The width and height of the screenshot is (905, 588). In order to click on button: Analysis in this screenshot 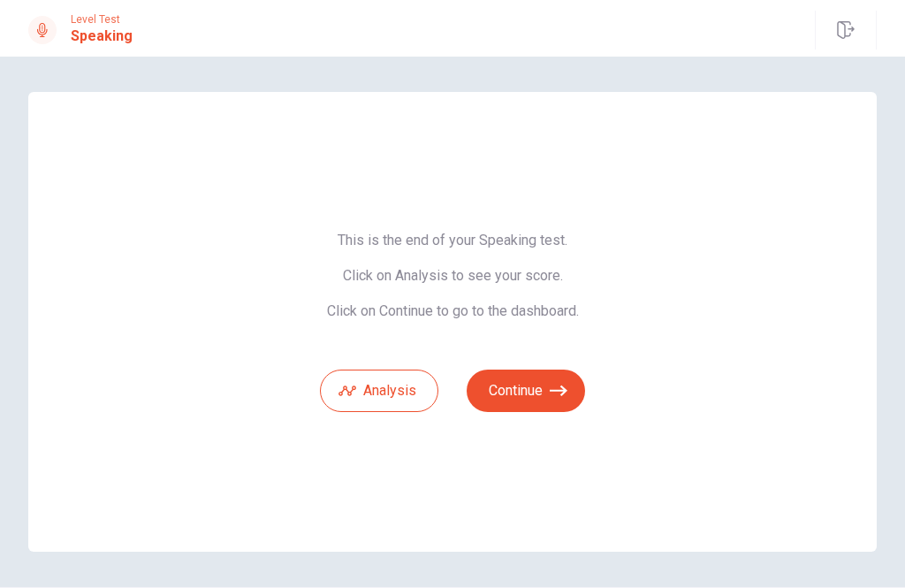, I will do `click(379, 391)`.